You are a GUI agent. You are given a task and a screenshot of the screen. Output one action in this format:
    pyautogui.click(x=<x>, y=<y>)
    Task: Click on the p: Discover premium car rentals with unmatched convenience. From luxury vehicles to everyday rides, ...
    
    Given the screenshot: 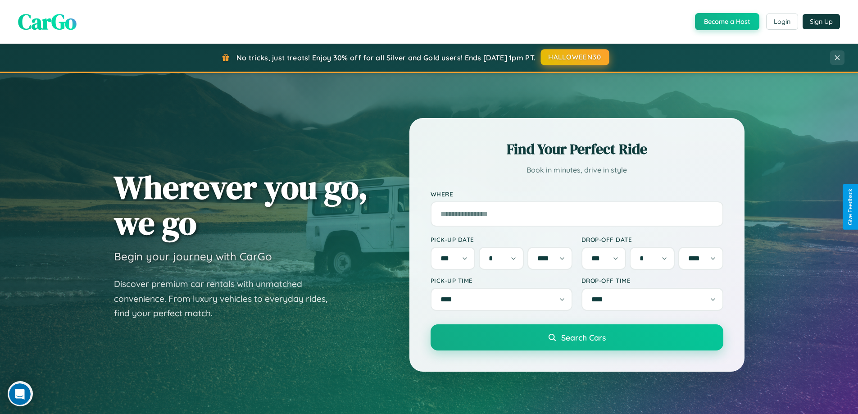 What is the action you would take?
    pyautogui.click(x=227, y=299)
    